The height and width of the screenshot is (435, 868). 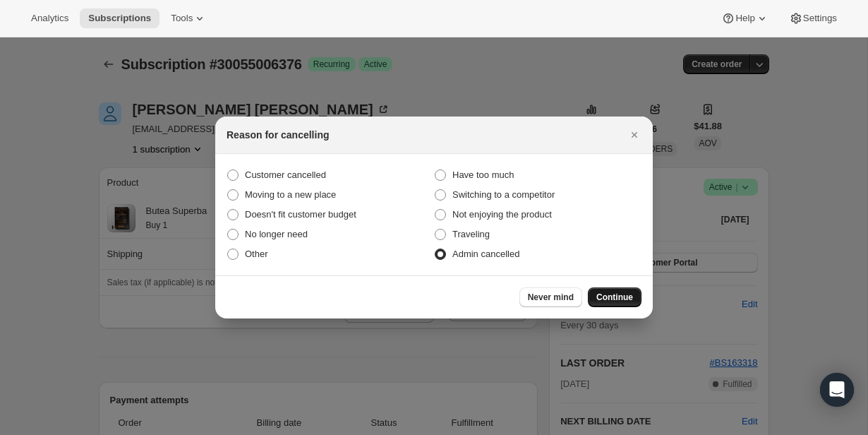 I want to click on button: Help, so click(x=745, y=19).